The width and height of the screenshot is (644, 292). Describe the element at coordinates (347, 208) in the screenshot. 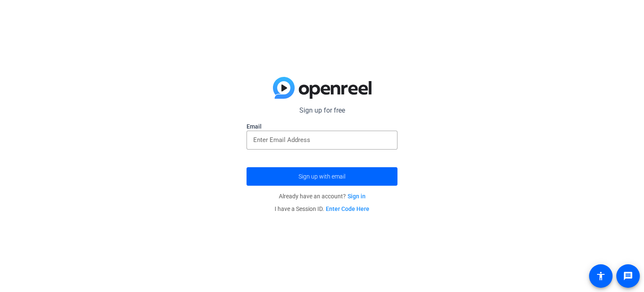

I see `a: Enter Code Here` at that location.